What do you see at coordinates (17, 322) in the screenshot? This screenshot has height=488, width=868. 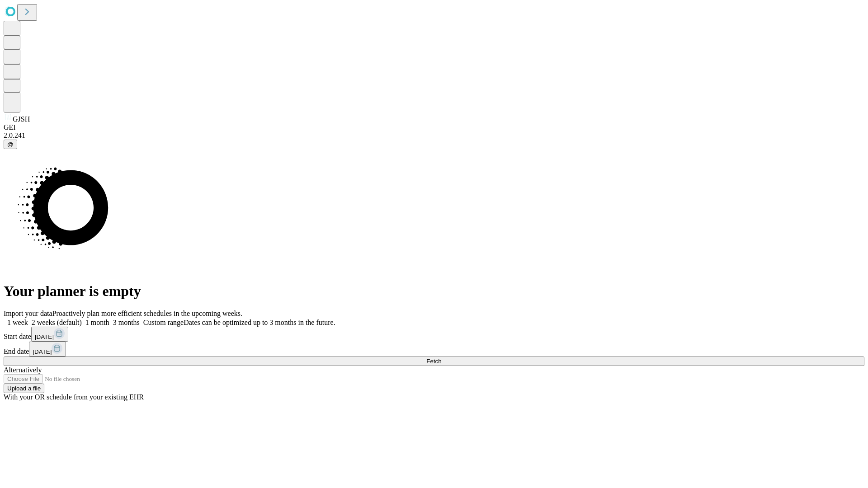 I see `span: 1 week` at bounding box center [17, 322].